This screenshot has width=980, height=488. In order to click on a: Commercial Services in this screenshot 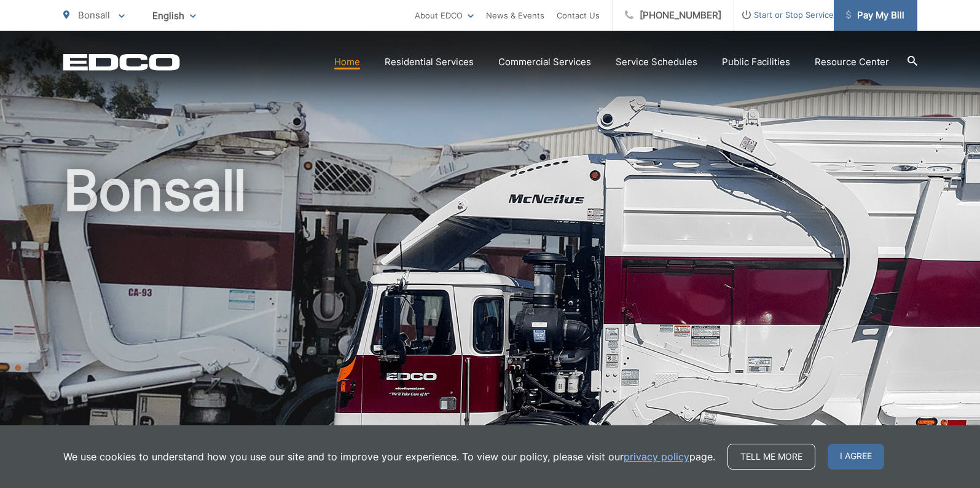, I will do `click(544, 62)`.